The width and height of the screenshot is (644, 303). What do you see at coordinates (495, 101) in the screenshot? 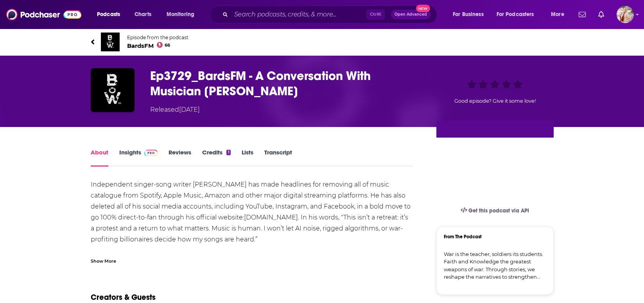
I see `span: Good episode? Give it some love!` at bounding box center [495, 101].